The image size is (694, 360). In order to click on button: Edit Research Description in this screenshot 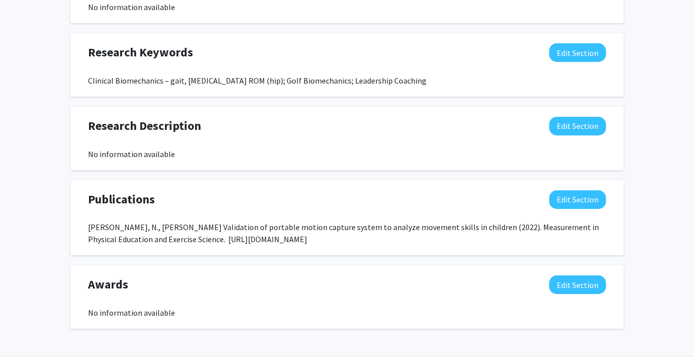, I will do `click(577, 126)`.